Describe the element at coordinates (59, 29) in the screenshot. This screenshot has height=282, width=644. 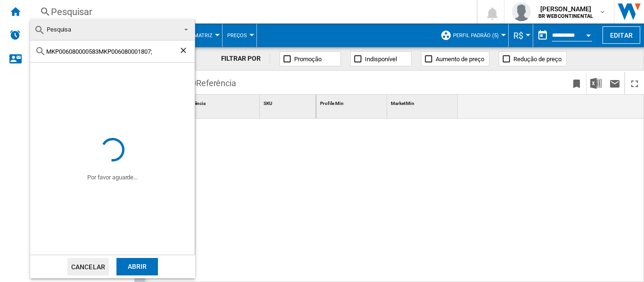
I see `span: Pesquisa` at that location.